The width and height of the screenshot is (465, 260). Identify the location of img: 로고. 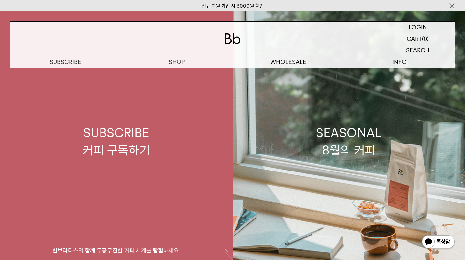
(233, 39).